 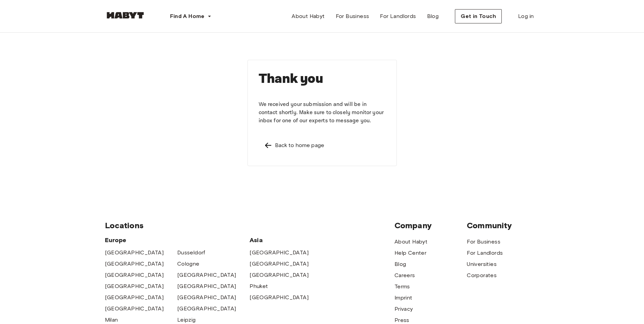 I want to click on span: Asia, so click(x=285, y=240).